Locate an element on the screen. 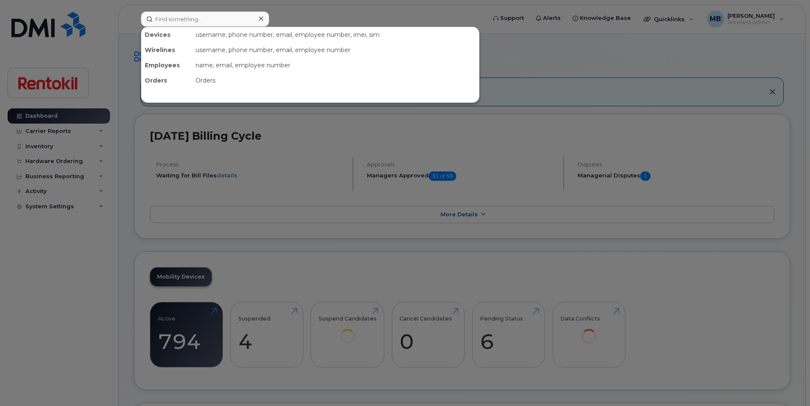  div: username, phone number, email, employee number is located at coordinates (336, 50).